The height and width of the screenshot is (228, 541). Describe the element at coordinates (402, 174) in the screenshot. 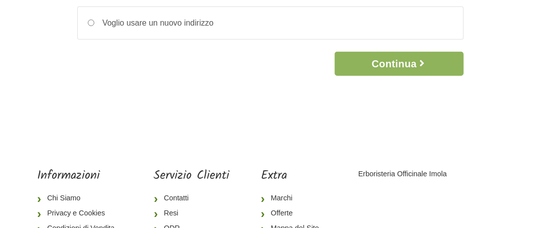

I see `a: Erboristeria Officinale Imola` at that location.